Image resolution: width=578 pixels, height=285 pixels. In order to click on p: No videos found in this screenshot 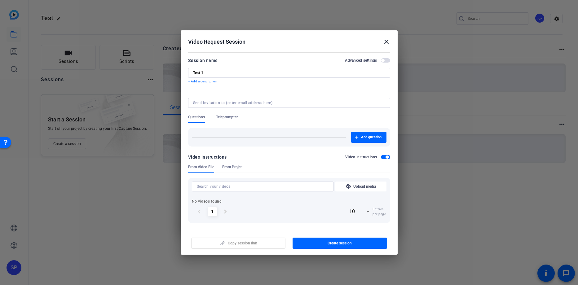, I will do `click(289, 202)`.